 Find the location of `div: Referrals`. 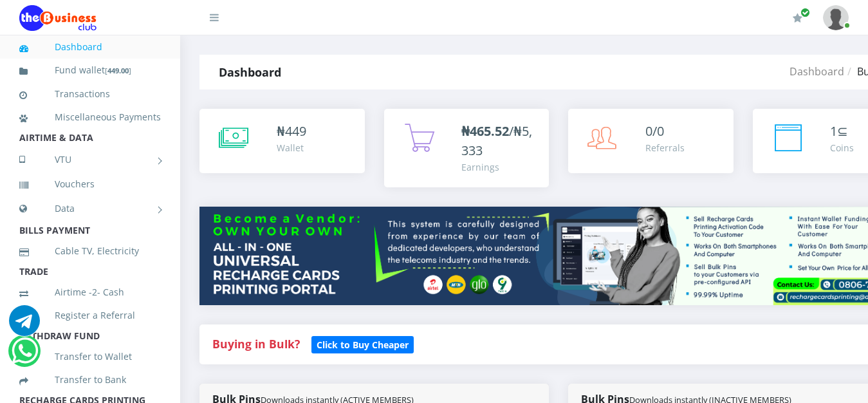

div: Referrals is located at coordinates (665, 147).